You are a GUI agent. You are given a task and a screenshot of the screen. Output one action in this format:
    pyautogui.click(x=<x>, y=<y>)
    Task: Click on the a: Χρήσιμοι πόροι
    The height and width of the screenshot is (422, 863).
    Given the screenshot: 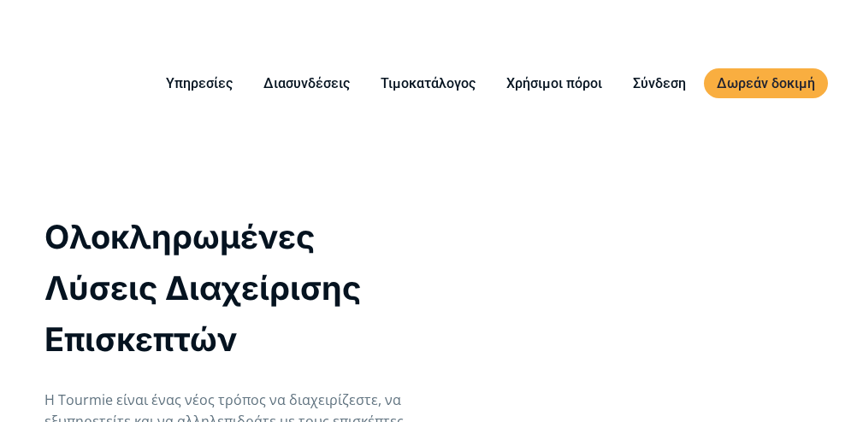 What is the action you would take?
    pyautogui.click(x=554, y=83)
    